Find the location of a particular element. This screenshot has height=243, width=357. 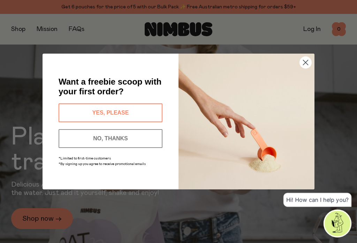

button: YES, PLEASE is located at coordinates (110, 113).